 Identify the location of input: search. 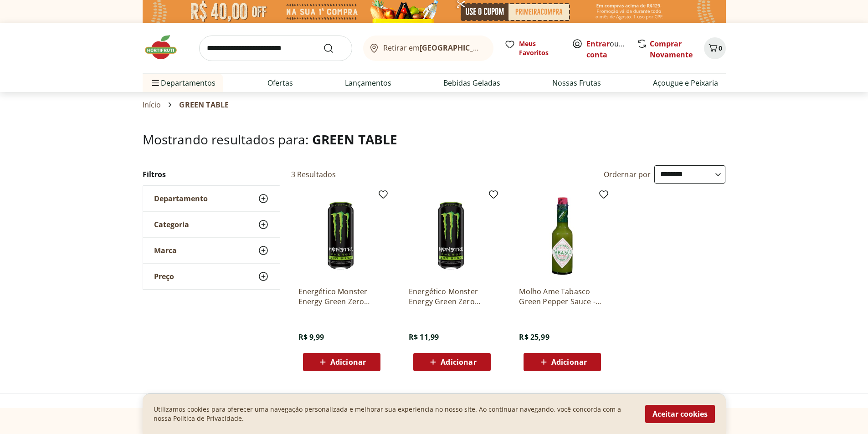
(275, 48).